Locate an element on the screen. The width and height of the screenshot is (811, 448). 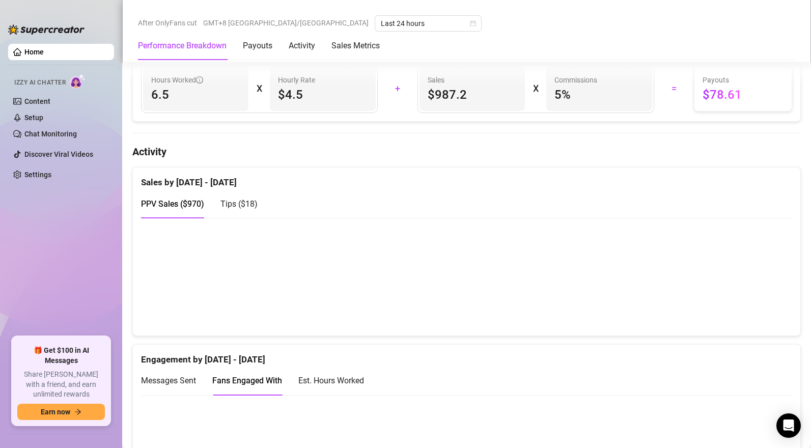
span: 6.5 is located at coordinates (195, 95).